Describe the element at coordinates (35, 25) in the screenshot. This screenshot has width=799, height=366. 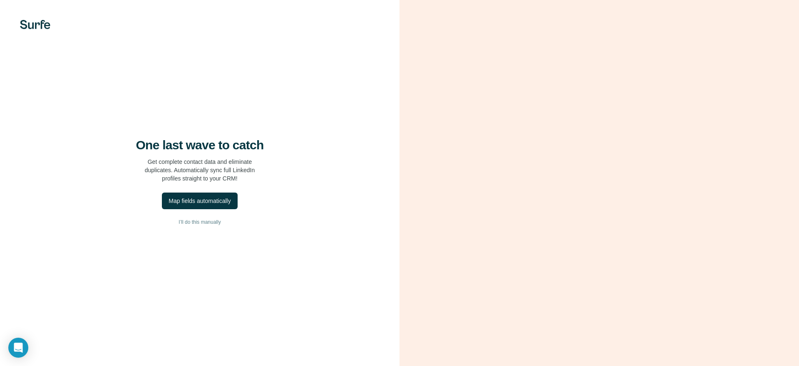
I see `img: Surfe's logo` at that location.